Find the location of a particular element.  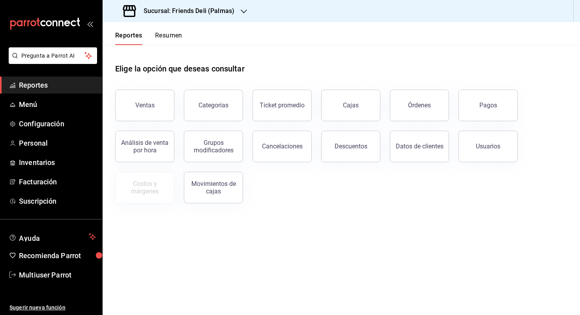

span: Multiuser Parrot is located at coordinates (57, 275).